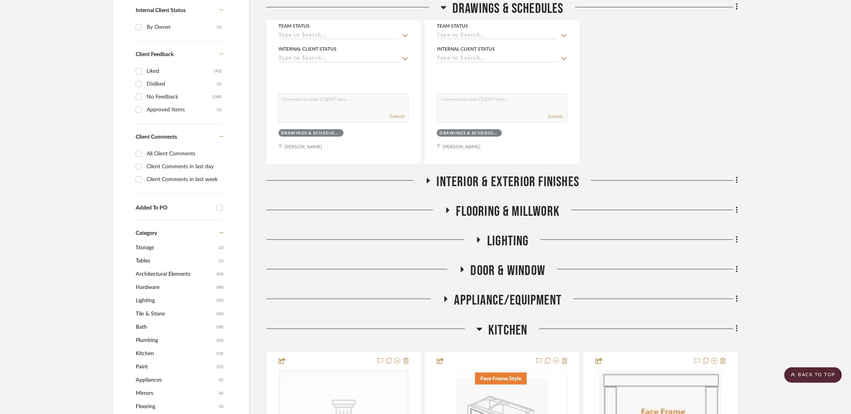 This screenshot has width=851, height=414. What do you see at coordinates (176, 381) in the screenshot?
I see `span: Appliances` at bounding box center [176, 381].